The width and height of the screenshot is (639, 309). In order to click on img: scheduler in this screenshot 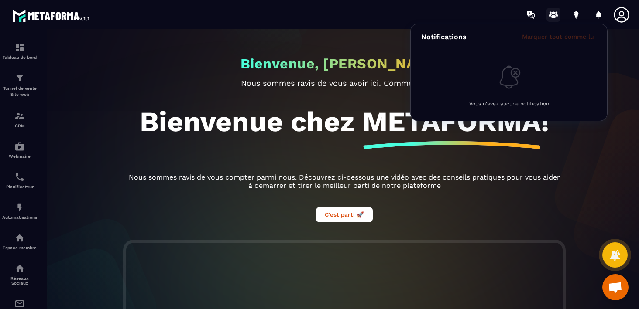, I will do `click(20, 177)`.